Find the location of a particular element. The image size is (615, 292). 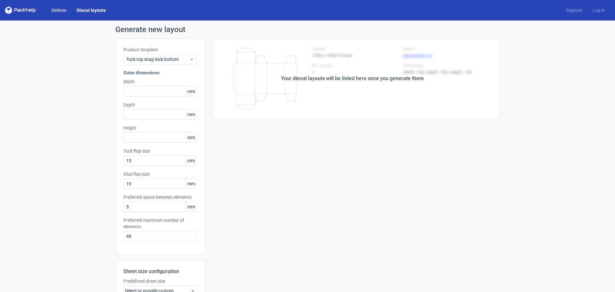

label: Preferred space between elements is located at coordinates (160, 197).